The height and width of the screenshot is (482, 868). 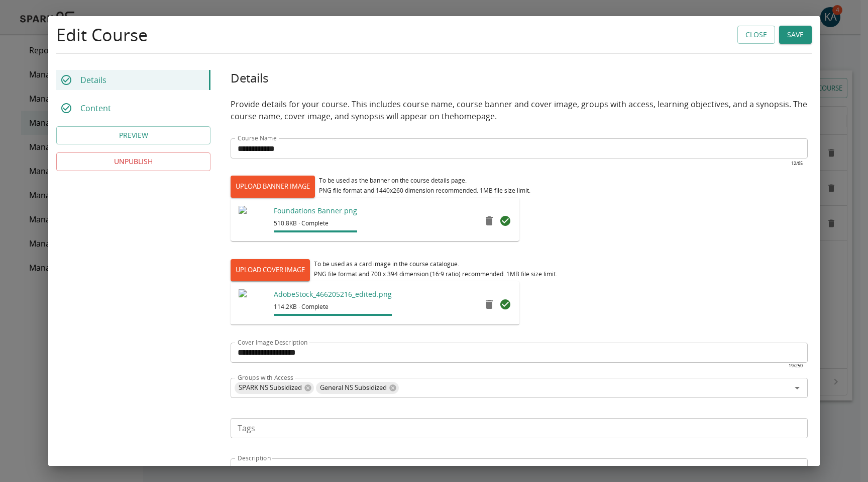 I want to click on h5: Details, so click(x=519, y=78).